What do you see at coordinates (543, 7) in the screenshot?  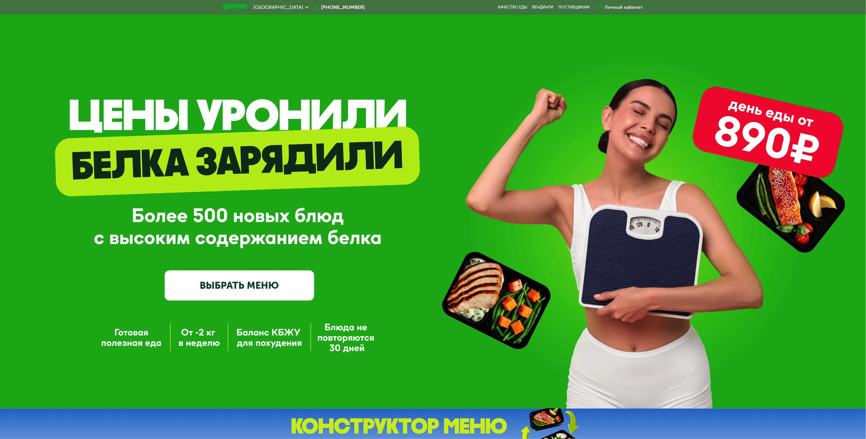 I see `a: Вендинги` at bounding box center [543, 7].